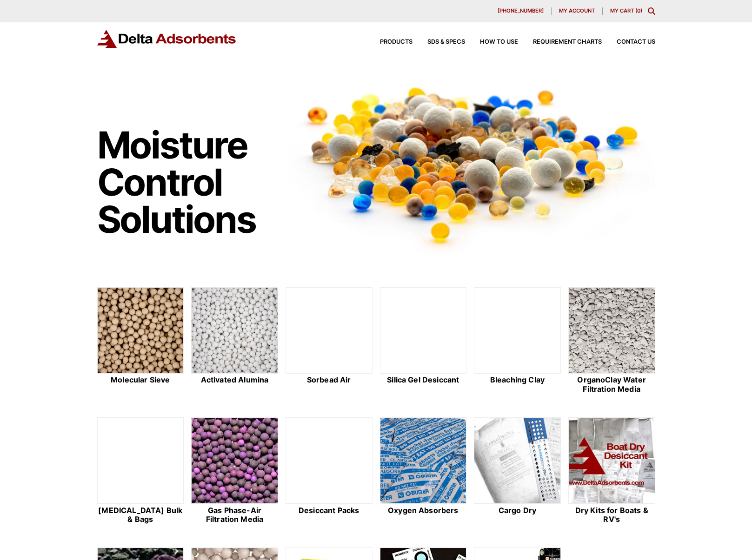 This screenshot has width=752, height=560. Describe the element at coordinates (234, 380) in the screenshot. I see `h2: Activated Alumina` at that location.